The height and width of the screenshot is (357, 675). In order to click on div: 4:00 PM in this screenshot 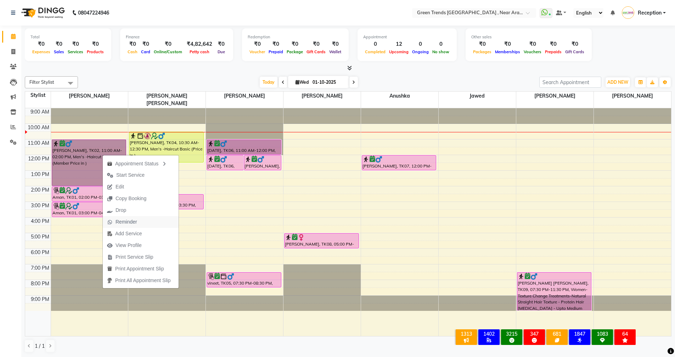, I will do `click(40, 221)`.